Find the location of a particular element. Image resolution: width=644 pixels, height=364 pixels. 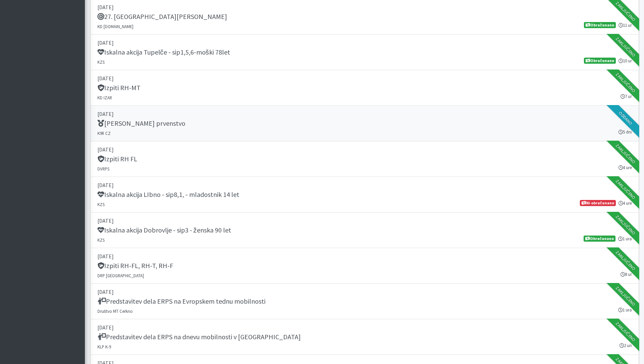

h5: Izpiti RH-MT is located at coordinates (119, 88).